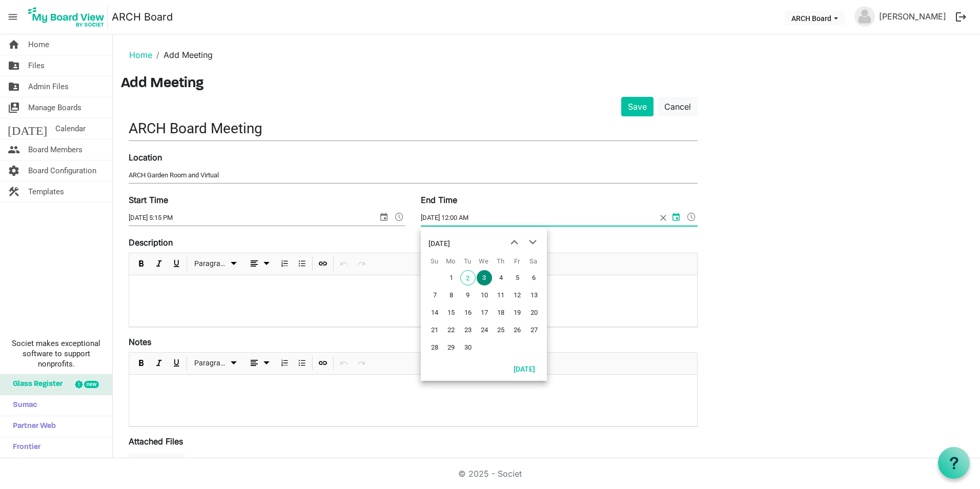 The image size is (980, 489). Describe the element at coordinates (36, 65) in the screenshot. I see `span: Files` at that location.